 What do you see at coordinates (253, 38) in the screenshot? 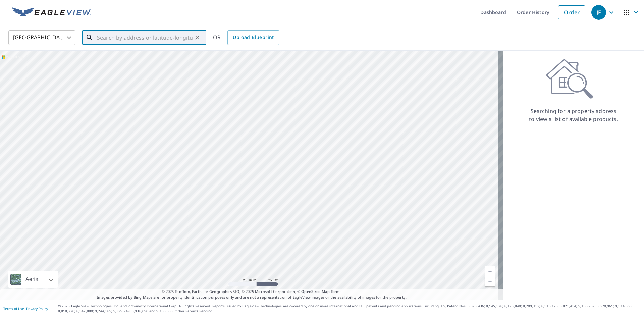
I see `a: Upload Blueprint` at bounding box center [253, 38].